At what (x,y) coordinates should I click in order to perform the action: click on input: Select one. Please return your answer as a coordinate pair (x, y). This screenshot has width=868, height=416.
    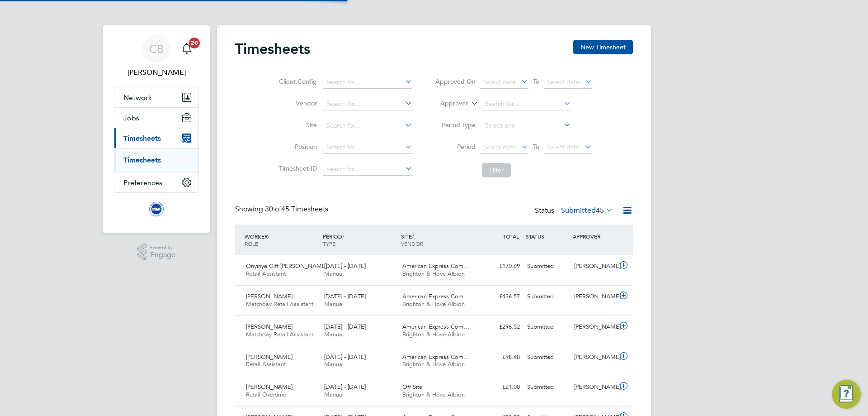
    Looking at the image, I should click on (526, 126).